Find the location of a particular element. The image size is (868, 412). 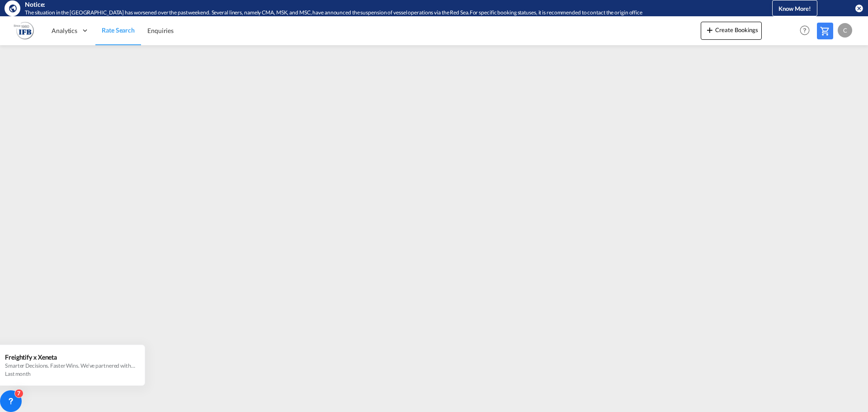

md-icon: icon-close-circle is located at coordinates (859, 8).